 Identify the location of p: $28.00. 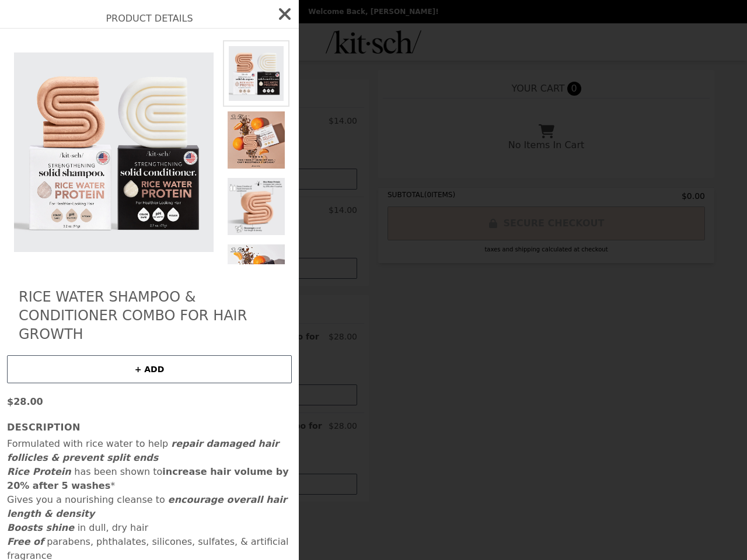
(149, 402).